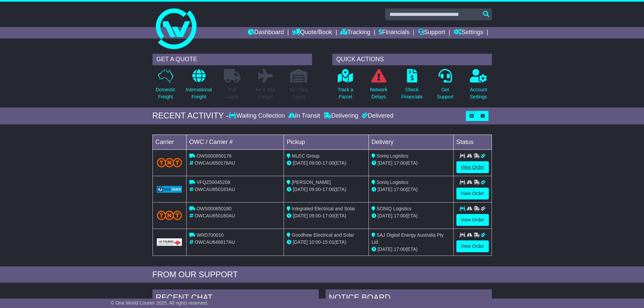  What do you see at coordinates (191, 116) in the screenshot?
I see `div: RECENT ACTIVITY -` at bounding box center [191, 116].